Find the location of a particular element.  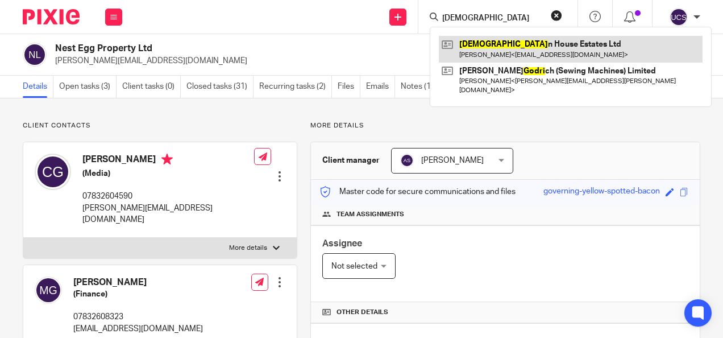

span: Team assignments is located at coordinates (370, 214).